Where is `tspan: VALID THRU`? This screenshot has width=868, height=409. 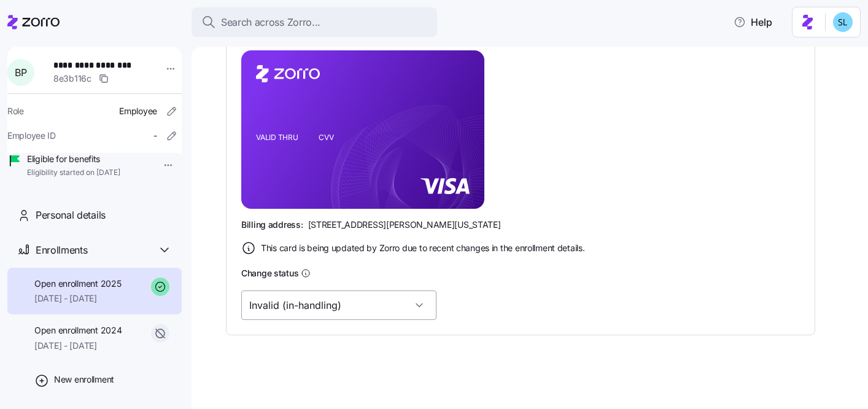
tspan: VALID THRU is located at coordinates (277, 137).